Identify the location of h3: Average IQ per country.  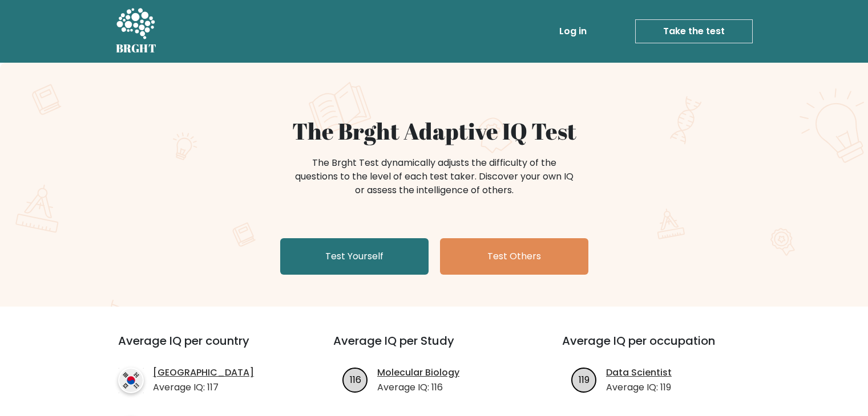
(205, 348).